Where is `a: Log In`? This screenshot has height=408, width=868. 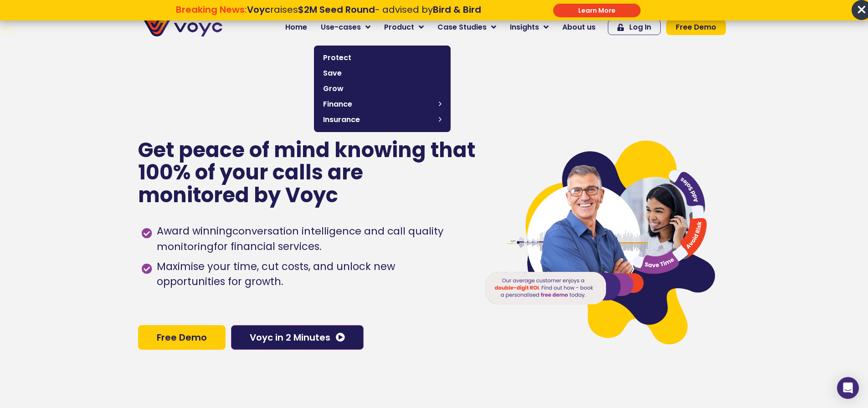 a: Log In is located at coordinates (635, 27).